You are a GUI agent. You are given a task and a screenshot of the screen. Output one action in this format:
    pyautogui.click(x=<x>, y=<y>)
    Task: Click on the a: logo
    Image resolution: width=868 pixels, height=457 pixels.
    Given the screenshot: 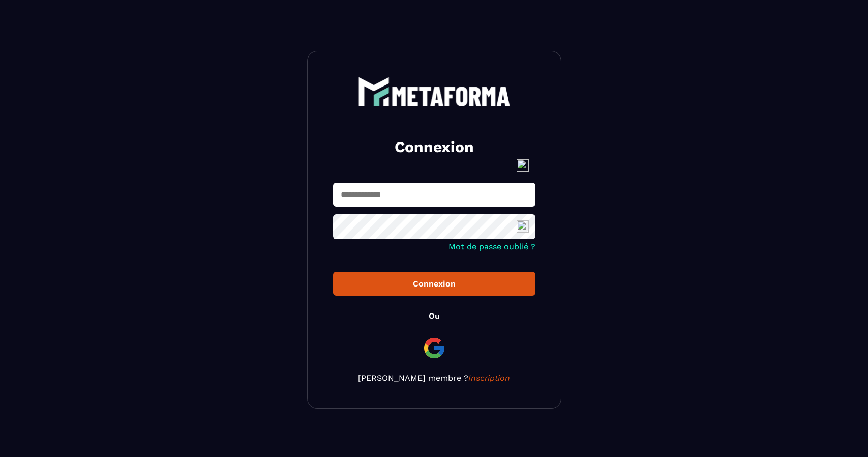 What is the action you would take?
    pyautogui.click(x=434, y=91)
    